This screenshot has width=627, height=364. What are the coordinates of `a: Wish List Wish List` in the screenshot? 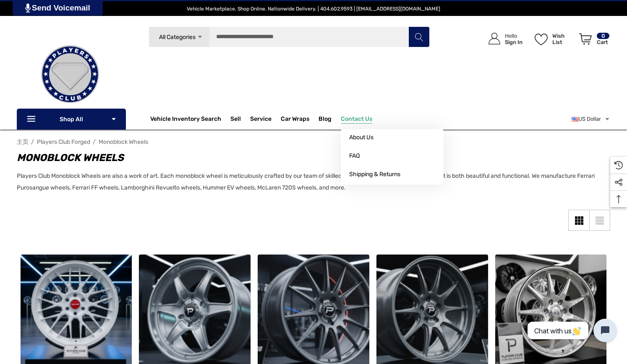 It's located at (553, 39).